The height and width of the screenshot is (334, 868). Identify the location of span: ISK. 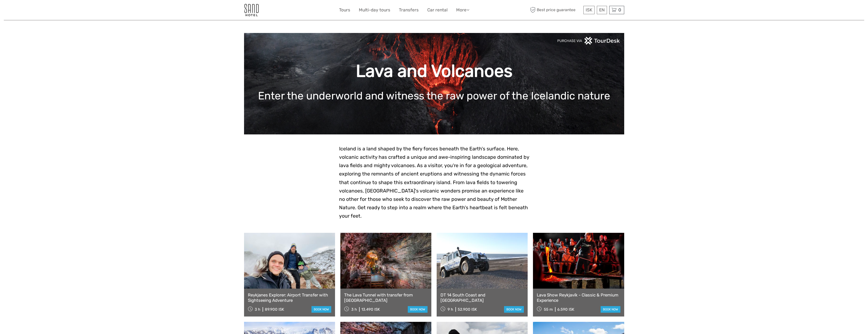
(589, 10).